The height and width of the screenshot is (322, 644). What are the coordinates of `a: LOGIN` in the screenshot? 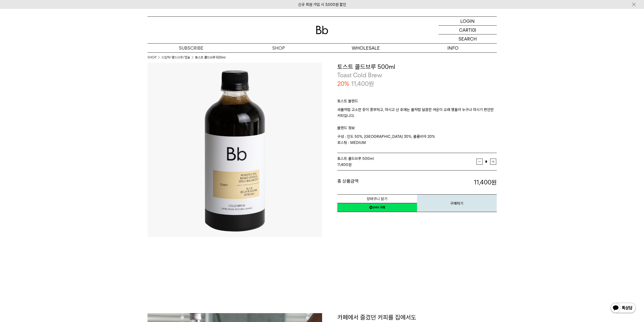 It's located at (468, 21).